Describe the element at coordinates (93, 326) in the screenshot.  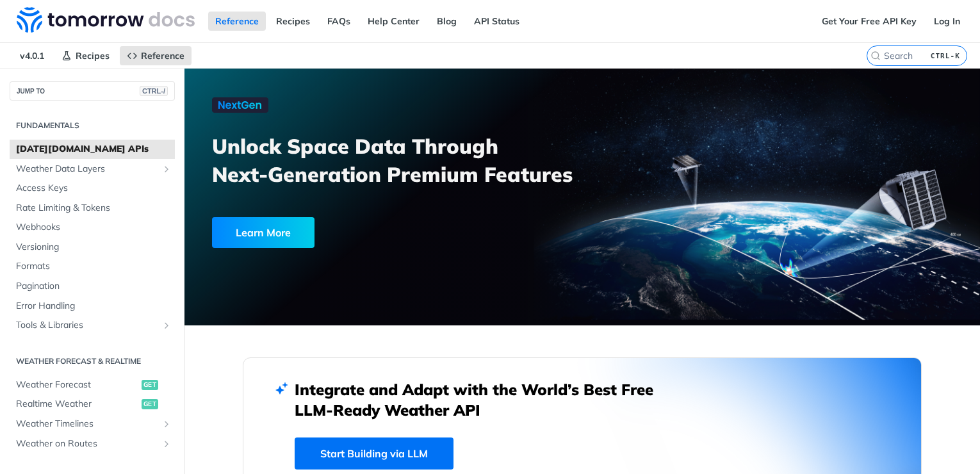
I see `a: Tools & LibrariesShow subpages for Tools & Libraries` at that location.